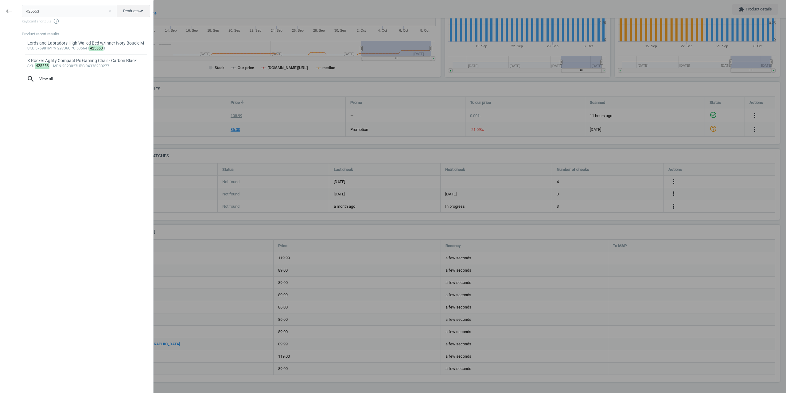  I want to click on div: :576981 :29736 :505641 1, so click(86, 49).